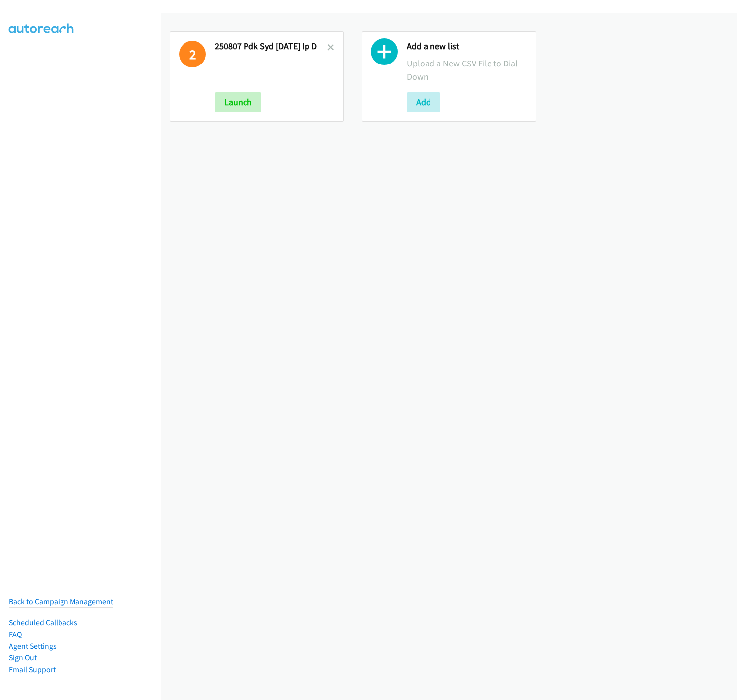 This screenshot has height=700, width=737. Describe the element at coordinates (467, 46) in the screenshot. I see `h2: Add a new list` at that location.